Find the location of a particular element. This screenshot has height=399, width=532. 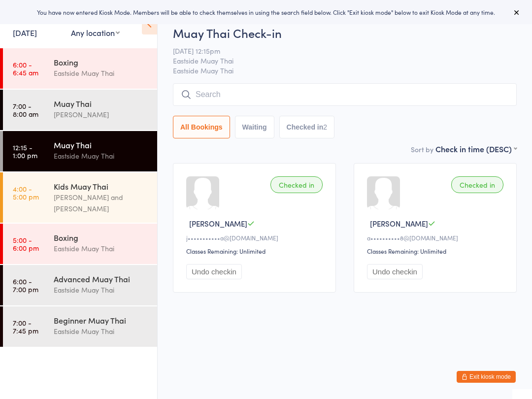

a: 6:00 -7:00 pmAdvanced Muay ThaiEastside Muay Thai is located at coordinates (80, 285).